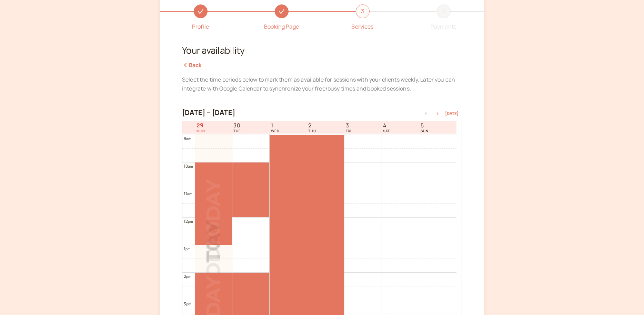 Image resolution: width=644 pixels, height=315 pixels. Describe the element at coordinates (312, 127) in the screenshot. I see `a: October 2, 2025` at that location.